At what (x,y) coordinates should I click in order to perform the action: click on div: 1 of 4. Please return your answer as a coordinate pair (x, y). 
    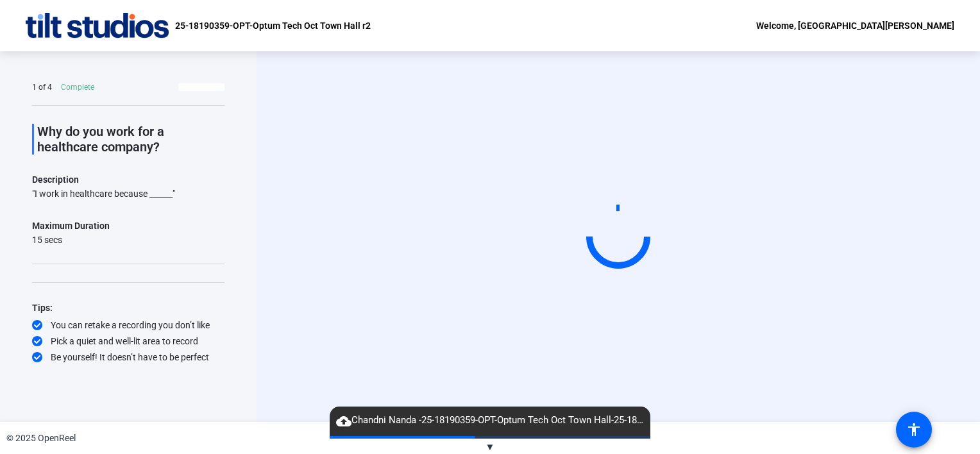
    Looking at the image, I should click on (42, 87).